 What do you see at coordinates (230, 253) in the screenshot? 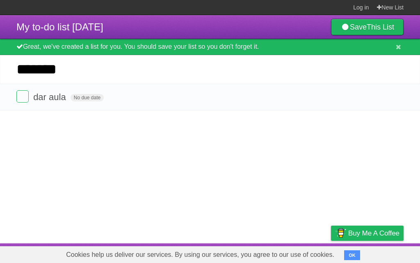
I see `a: About` at bounding box center [230, 253].